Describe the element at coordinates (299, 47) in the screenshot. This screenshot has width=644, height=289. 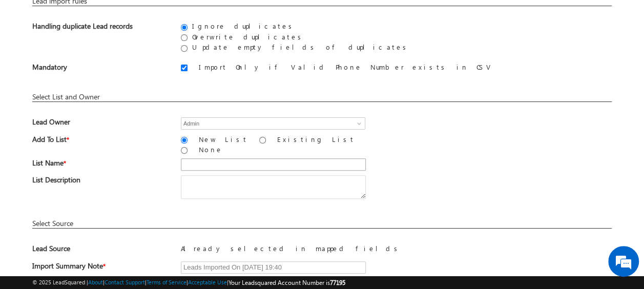
I see `label: Update empty fields of duplicates` at that location.